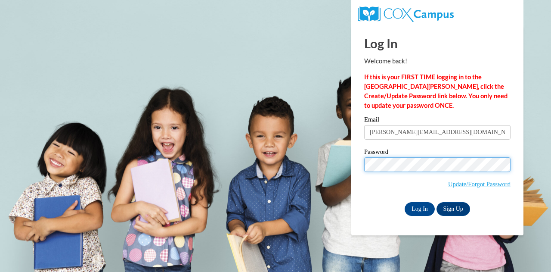  What do you see at coordinates (437, 61) in the screenshot?
I see `p: Welcome back!` at bounding box center [437, 61].